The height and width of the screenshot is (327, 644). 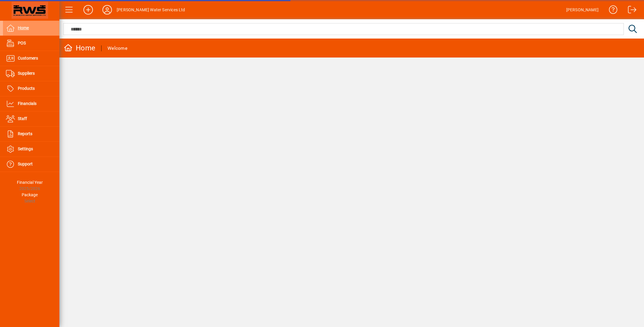 What do you see at coordinates (23, 28) in the screenshot?
I see `span: Home` at bounding box center [23, 28].